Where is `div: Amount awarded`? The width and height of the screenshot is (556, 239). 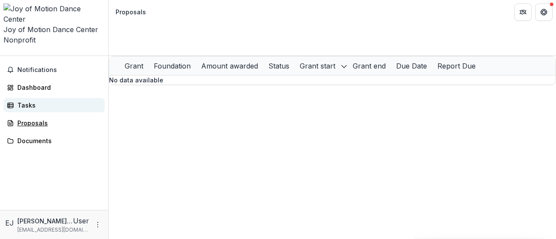
div: Amount awarded is located at coordinates (229, 66).